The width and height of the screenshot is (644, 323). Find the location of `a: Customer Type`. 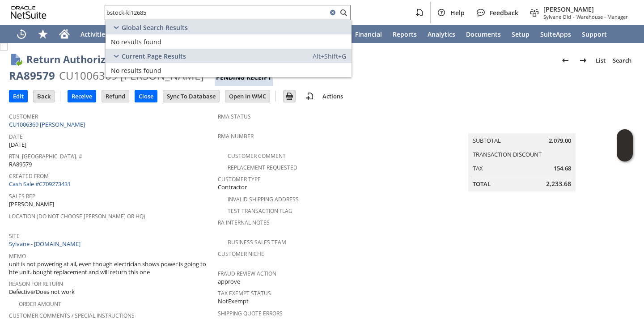

a: Customer Type is located at coordinates (239, 179).